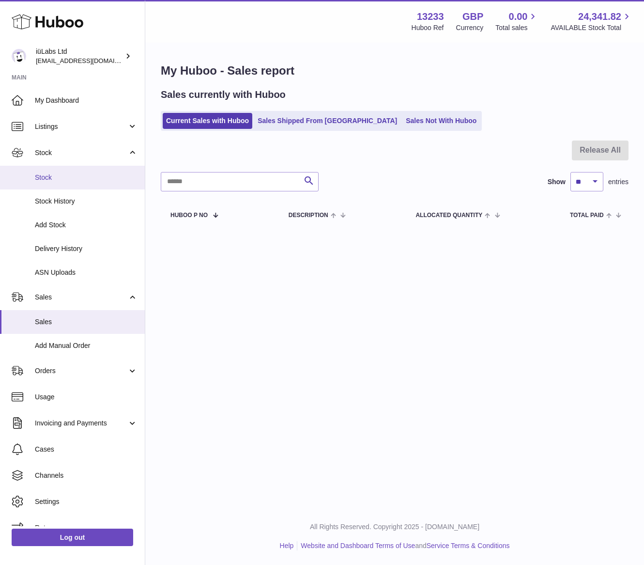  What do you see at coordinates (600, 16) in the screenshot?
I see `span: 24,341.82` at bounding box center [600, 16].